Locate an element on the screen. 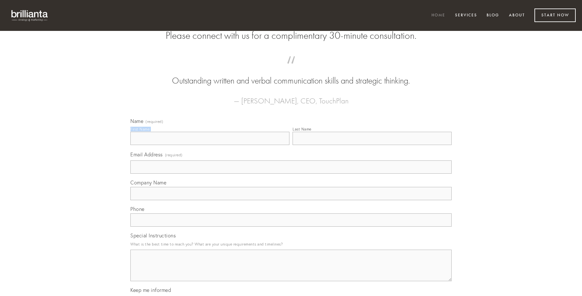 The image size is (582, 296). a: About is located at coordinates (517, 15).